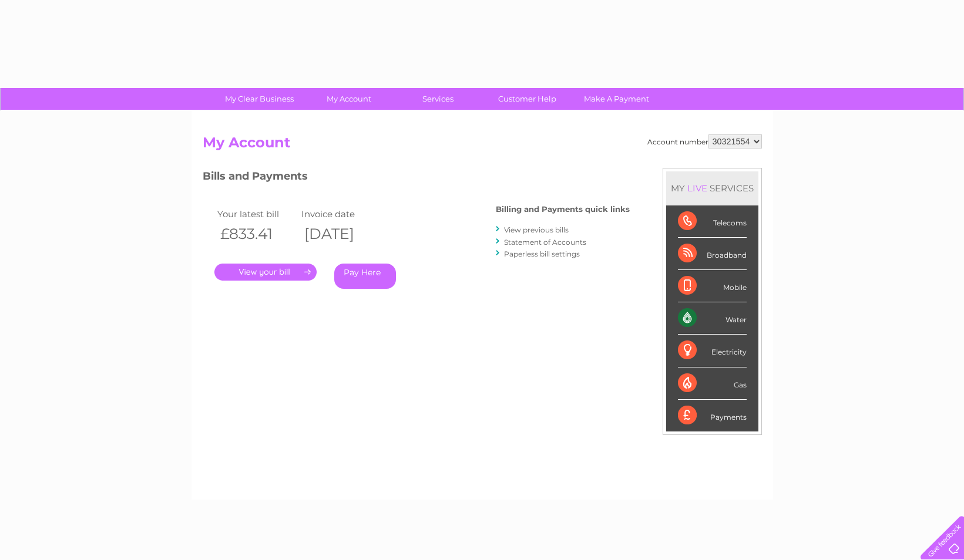 This screenshot has width=964, height=560. Describe the element at coordinates (482, 146) in the screenshot. I see `h2: My Account` at that location.